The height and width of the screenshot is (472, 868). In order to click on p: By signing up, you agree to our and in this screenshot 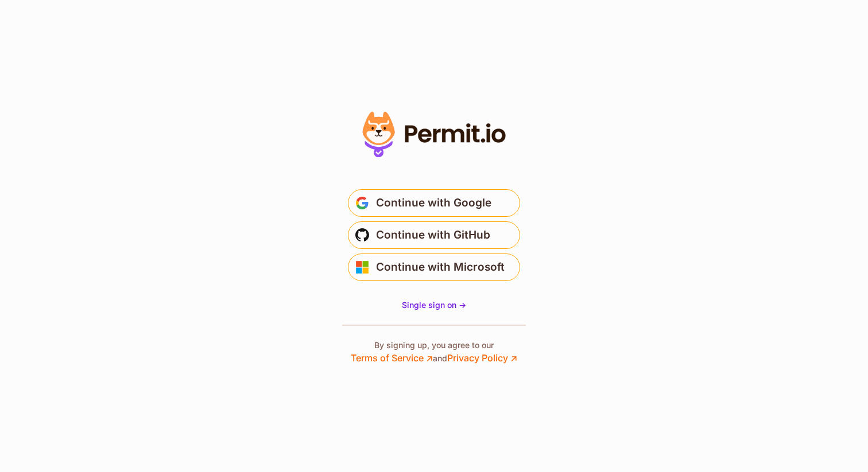, I will do `click(434, 353)`.